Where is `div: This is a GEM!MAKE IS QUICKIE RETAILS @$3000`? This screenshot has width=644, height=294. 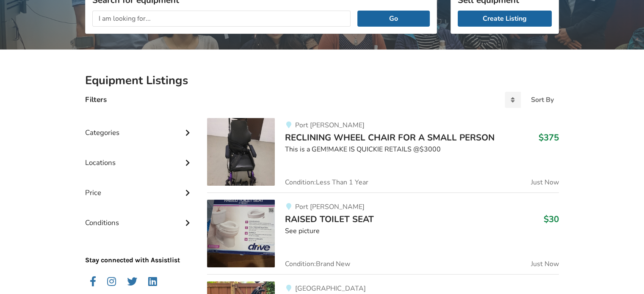 div: This is a GEM!MAKE IS QUICKIE RETAILS @$3000 is located at coordinates (422, 150).